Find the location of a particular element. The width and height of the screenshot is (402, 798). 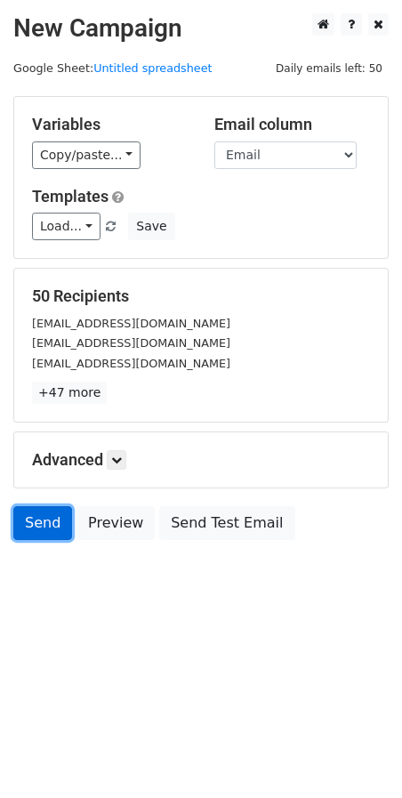

a: Load... is located at coordinates (66, 226).